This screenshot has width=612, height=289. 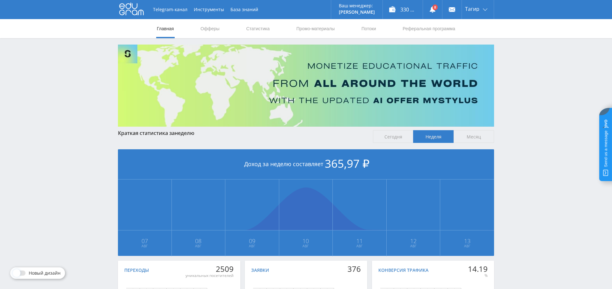 What do you see at coordinates (252, 241) in the screenshot?
I see `span: 09` at bounding box center [252, 241].